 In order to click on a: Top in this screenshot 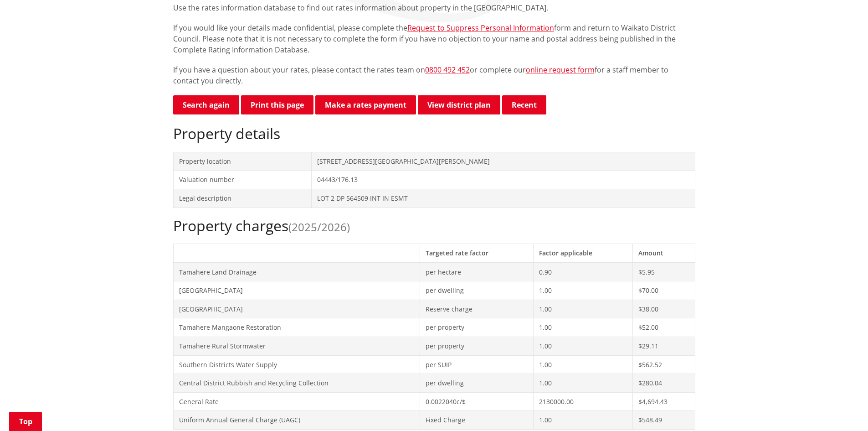, I will do `click(26, 421)`.